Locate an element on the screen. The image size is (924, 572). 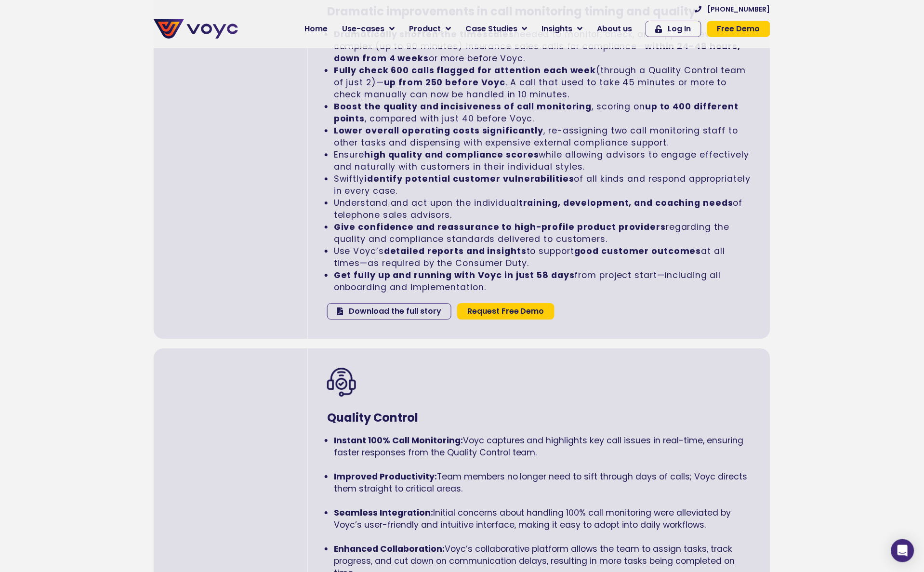
span: Case Studies is located at coordinates (491, 29).